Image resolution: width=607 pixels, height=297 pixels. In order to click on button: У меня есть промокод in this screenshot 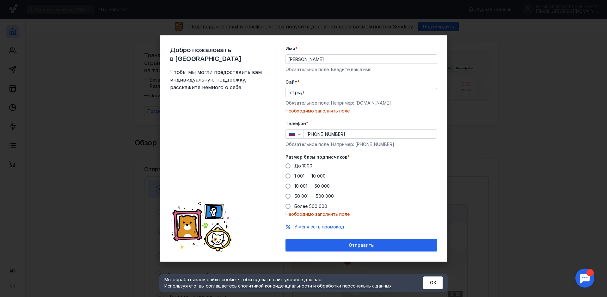, I will do `click(319, 227)`.